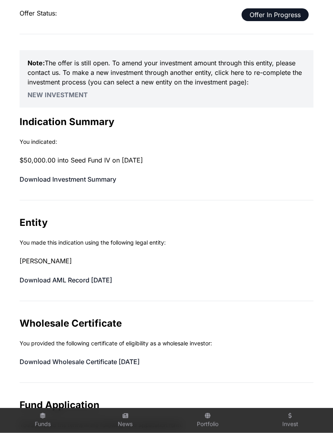 The image size is (333, 433). What do you see at coordinates (57, 95) in the screenshot?
I see `a: New Investment` at bounding box center [57, 95].